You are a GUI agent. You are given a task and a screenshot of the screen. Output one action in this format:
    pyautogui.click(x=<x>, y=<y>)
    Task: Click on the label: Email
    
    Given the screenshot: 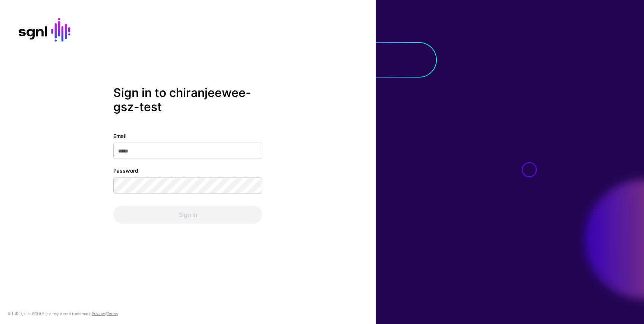 What is the action you would take?
    pyautogui.click(x=120, y=136)
    